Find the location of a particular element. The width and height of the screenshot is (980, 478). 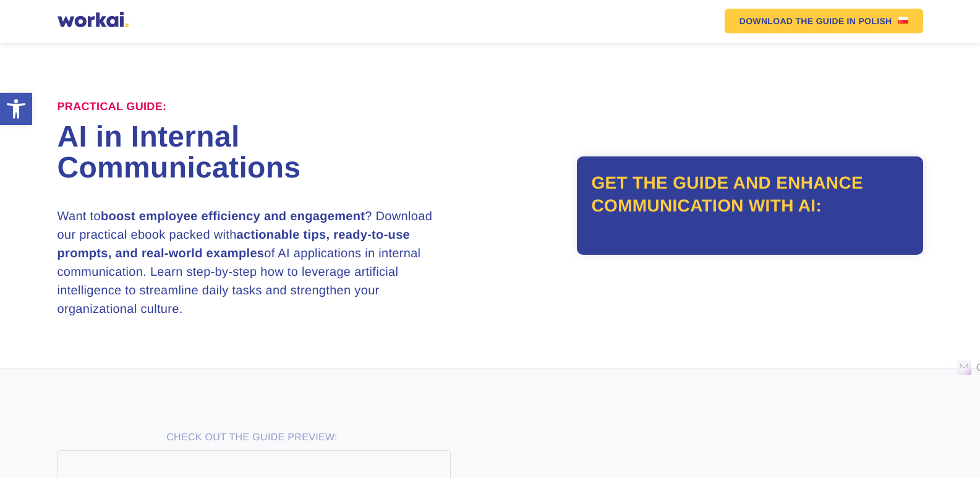

strong: actionable tips, ready-to-use prompts, and real-world examples is located at coordinates (234, 244).